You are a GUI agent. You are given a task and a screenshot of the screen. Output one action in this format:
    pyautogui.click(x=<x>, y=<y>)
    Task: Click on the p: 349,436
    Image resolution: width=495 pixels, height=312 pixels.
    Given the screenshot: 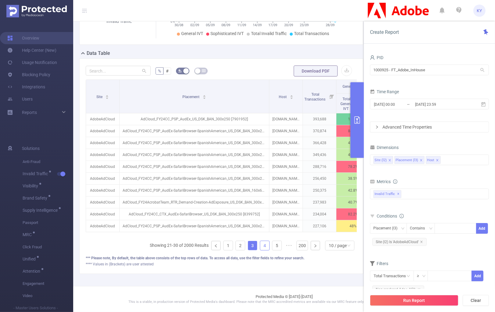 What is the action you would take?
    pyautogui.click(x=319, y=155)
    